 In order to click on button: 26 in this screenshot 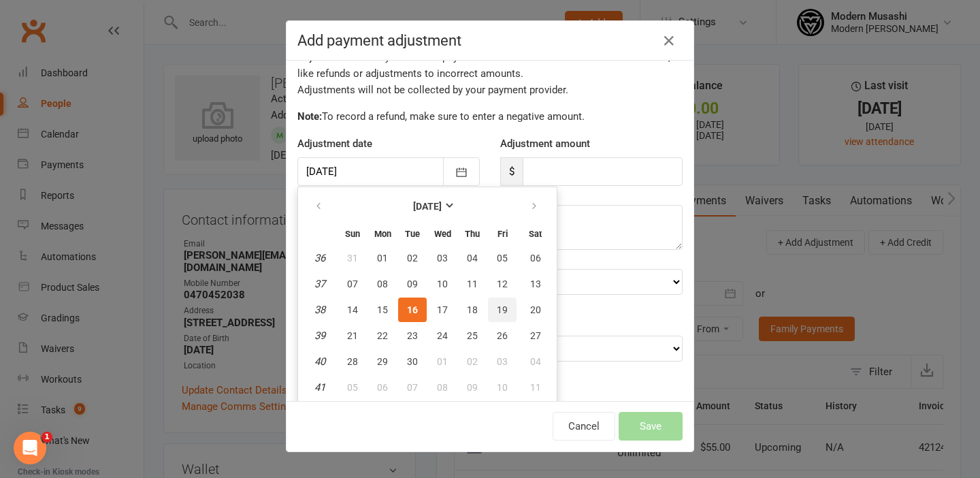, I will do `click(502, 336)`.